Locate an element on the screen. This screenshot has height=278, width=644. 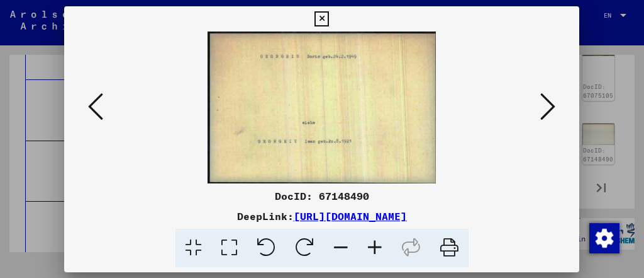
div: DeepLink: is located at coordinates (321, 216).